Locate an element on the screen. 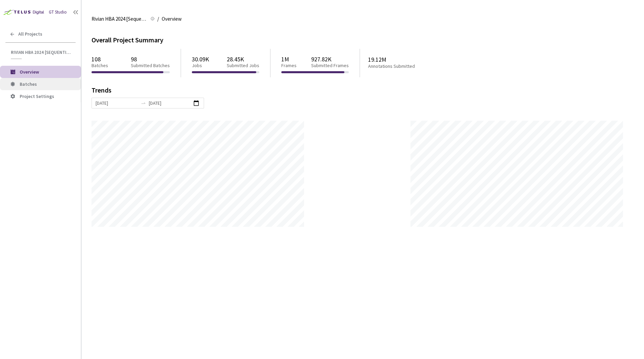  p: Batches is located at coordinates (100, 65).